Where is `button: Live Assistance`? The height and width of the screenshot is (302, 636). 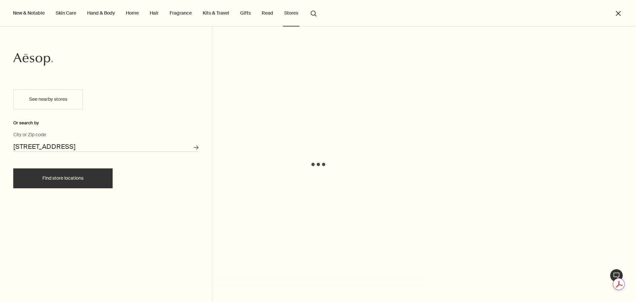 button: Live Assistance is located at coordinates (616, 275).